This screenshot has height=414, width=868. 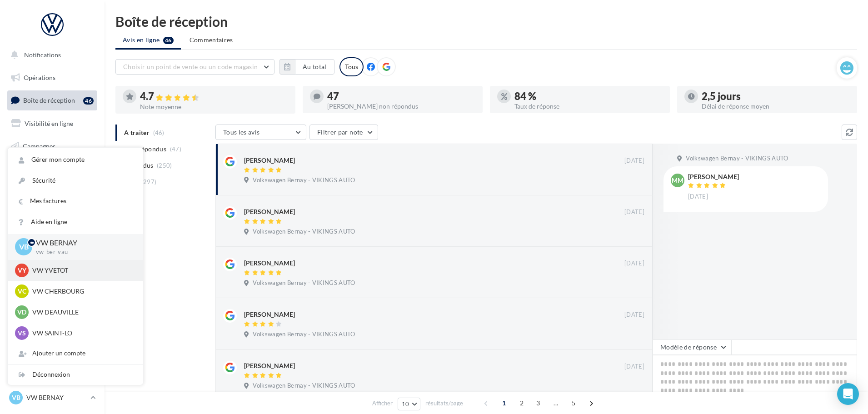 I want to click on a: Campagnes, so click(x=52, y=147).